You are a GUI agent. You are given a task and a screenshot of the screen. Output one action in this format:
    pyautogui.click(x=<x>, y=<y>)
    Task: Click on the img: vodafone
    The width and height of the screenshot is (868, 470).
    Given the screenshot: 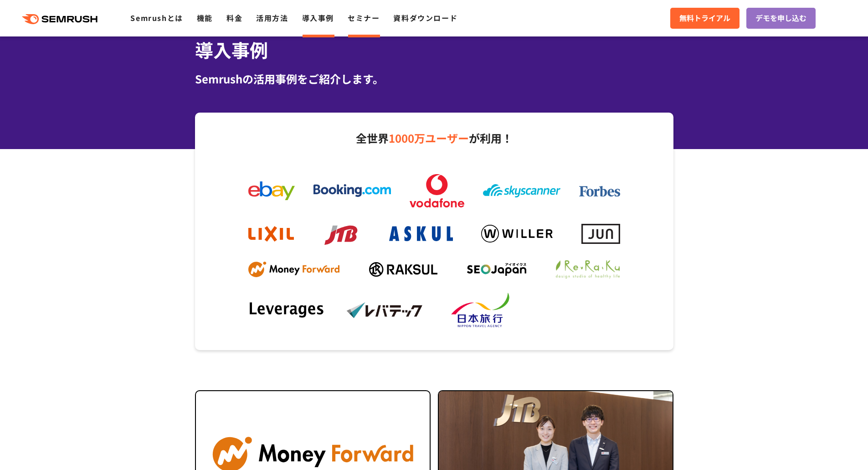 What is the action you would take?
    pyautogui.click(x=437, y=191)
    